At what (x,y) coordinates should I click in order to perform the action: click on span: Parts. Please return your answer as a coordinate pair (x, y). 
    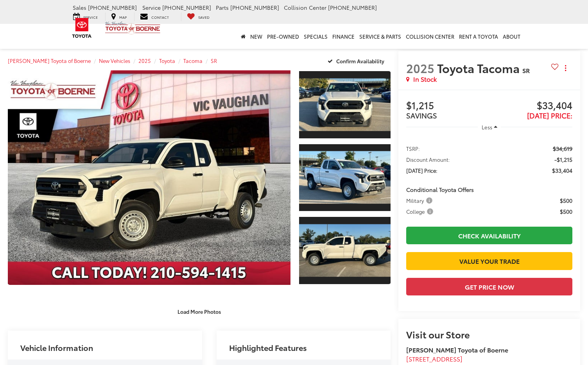
    Looking at the image, I should click on (222, 8).